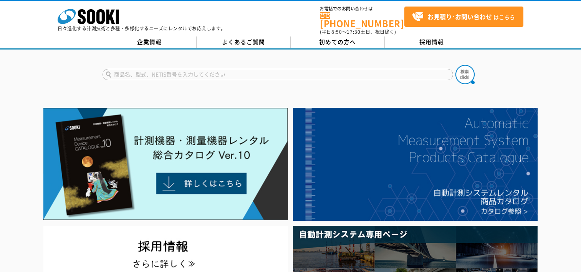 The height and width of the screenshot is (272, 581). What do you see at coordinates (354, 32) in the screenshot?
I see `span: 17:30` at bounding box center [354, 32].